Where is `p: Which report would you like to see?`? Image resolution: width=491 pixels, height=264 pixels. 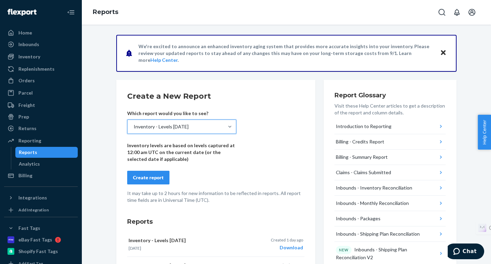 p: Which report would you like to see? is located at coordinates (182, 113).